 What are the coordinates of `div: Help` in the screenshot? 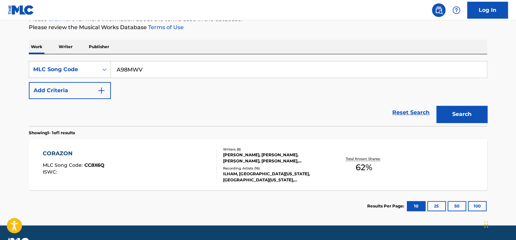 It's located at (456, 10).